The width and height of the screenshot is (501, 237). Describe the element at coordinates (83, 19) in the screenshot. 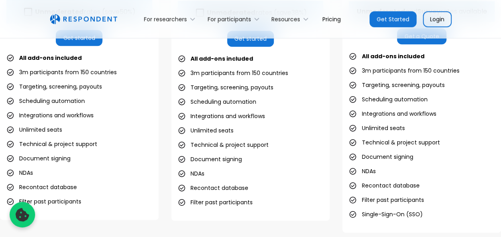

I see `img: Untitled UI logotext` at that location.